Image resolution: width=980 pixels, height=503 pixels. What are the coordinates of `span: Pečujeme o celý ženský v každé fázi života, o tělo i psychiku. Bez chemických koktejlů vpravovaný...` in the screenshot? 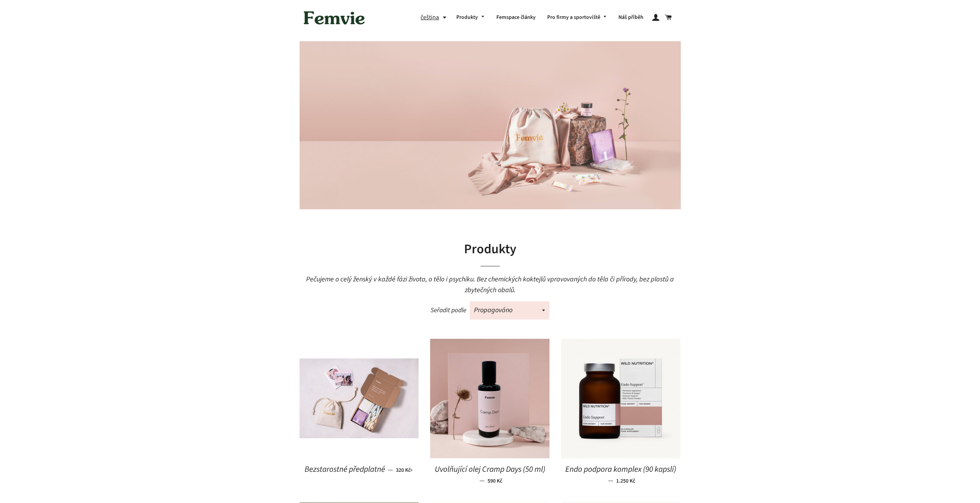 It's located at (490, 284).